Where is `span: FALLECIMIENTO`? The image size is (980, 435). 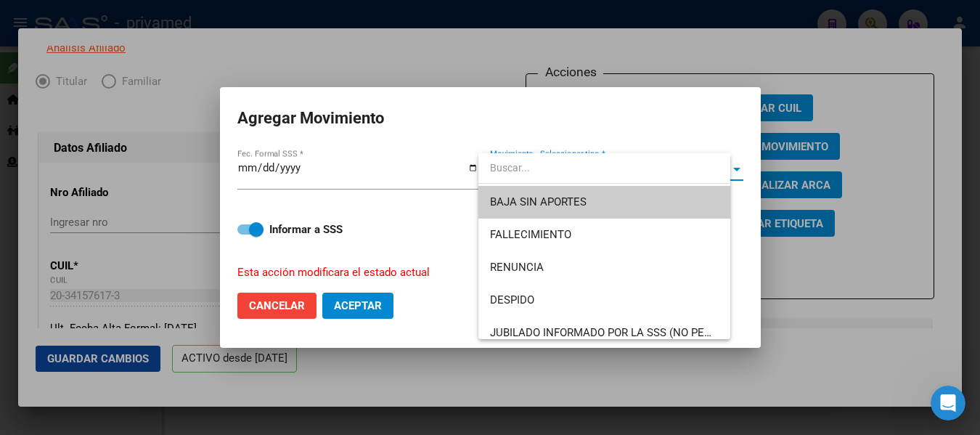
span: FALLECIMIENTO is located at coordinates (531, 235).